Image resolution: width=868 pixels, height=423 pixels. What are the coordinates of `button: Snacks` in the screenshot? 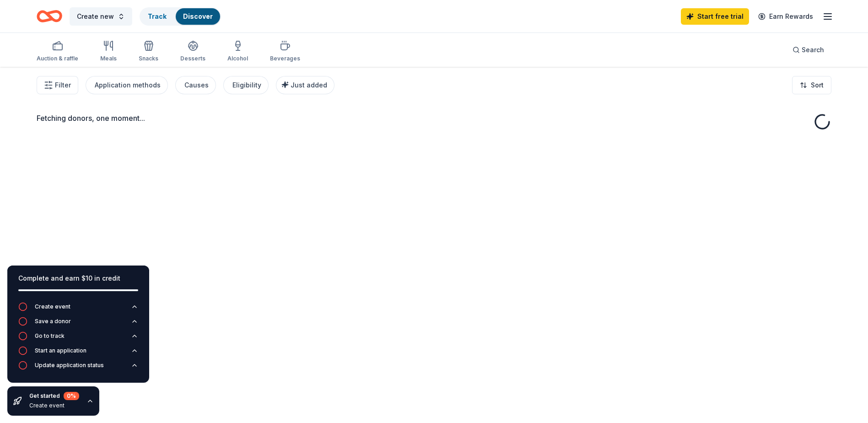 It's located at (149, 52).